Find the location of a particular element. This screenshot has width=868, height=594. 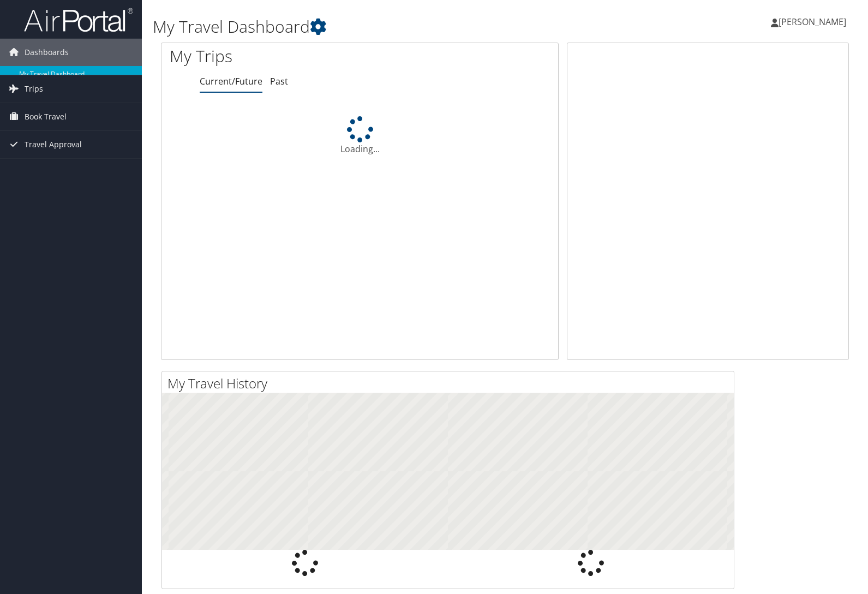

h2: My Travel History is located at coordinates (450, 384).